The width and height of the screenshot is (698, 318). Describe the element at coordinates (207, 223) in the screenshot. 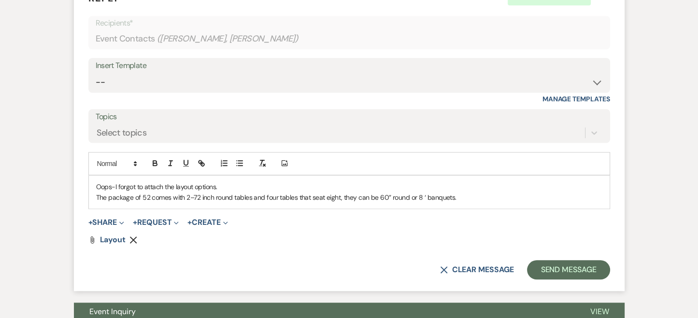

I see `button: Create` at that location.